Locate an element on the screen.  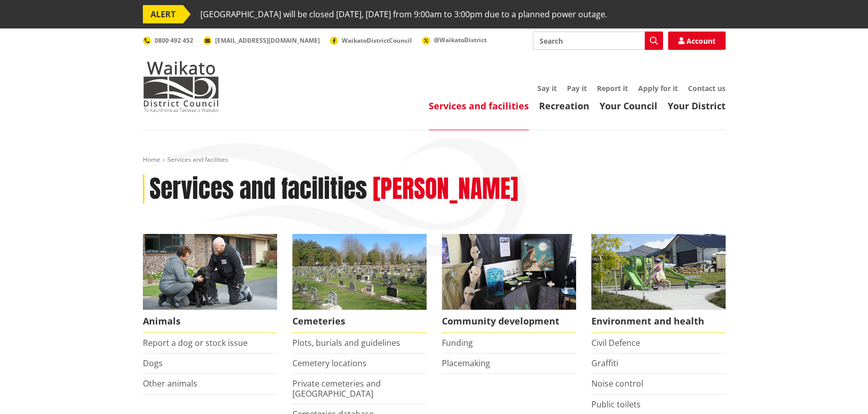
span: Community development is located at coordinates (509, 321).